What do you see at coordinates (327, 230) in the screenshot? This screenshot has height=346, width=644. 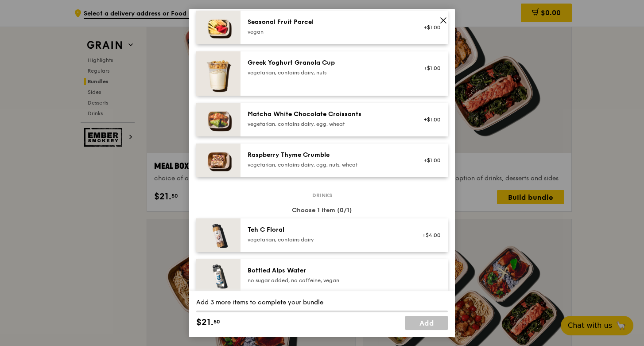 I see `div: Teh C Floral` at bounding box center [327, 230].